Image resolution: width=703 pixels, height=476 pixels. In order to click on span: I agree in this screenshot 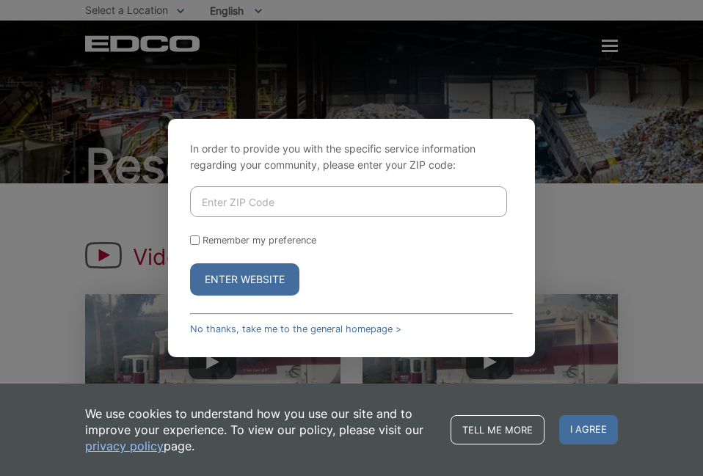, I will do `click(589, 430)`.